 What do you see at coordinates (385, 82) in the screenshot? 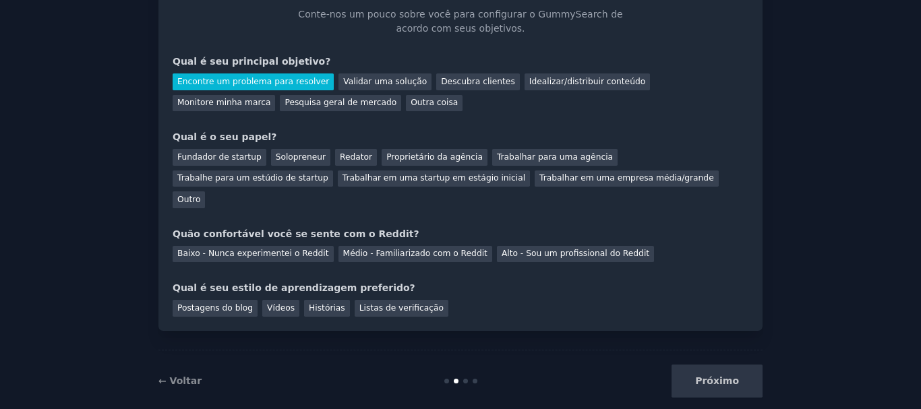
I see `font: Validar uma solução` at bounding box center [385, 82].